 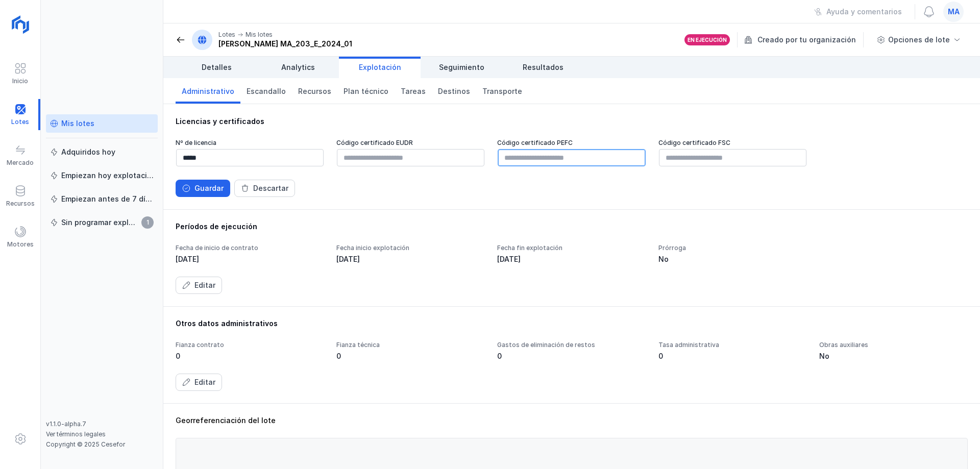 I want to click on div: Inicio, so click(x=20, y=81).